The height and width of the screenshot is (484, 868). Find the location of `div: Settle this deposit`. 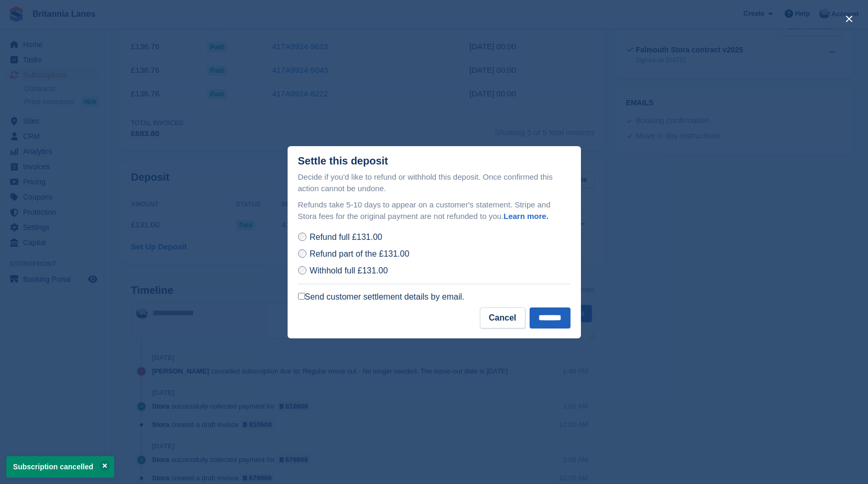

div: Settle this deposit is located at coordinates (343, 161).